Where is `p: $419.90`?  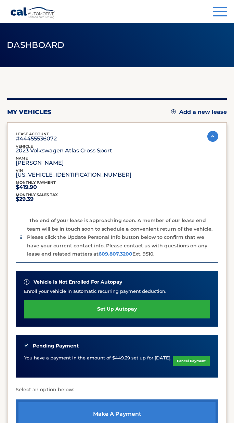
p: $419.90 is located at coordinates (36, 187).